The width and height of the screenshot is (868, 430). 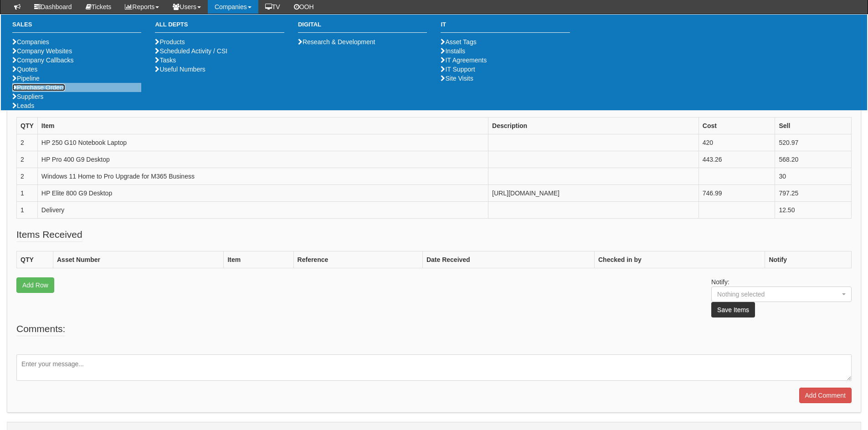 I want to click on th: Description, so click(x=594, y=126).